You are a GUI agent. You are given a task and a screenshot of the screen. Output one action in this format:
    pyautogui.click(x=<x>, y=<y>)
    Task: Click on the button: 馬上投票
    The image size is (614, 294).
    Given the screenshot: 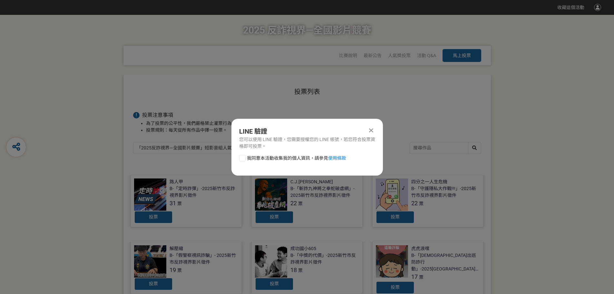 What is the action you would take?
    pyautogui.click(x=462, y=55)
    